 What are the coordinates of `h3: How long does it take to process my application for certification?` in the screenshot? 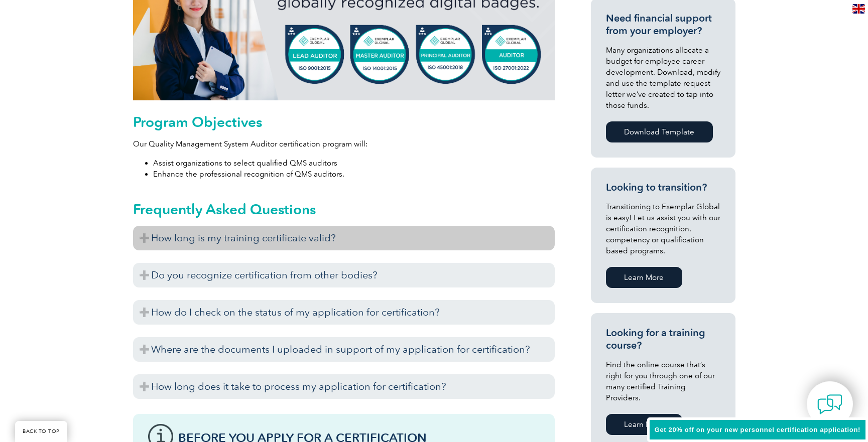 It's located at (344, 386).